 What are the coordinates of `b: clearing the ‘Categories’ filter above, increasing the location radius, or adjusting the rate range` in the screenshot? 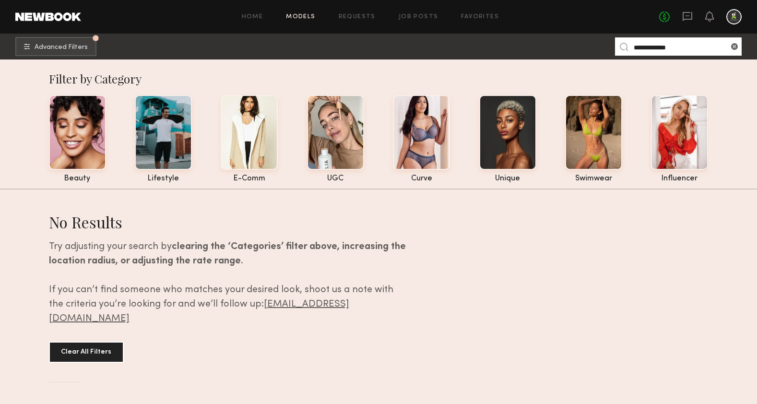 It's located at (227, 254).